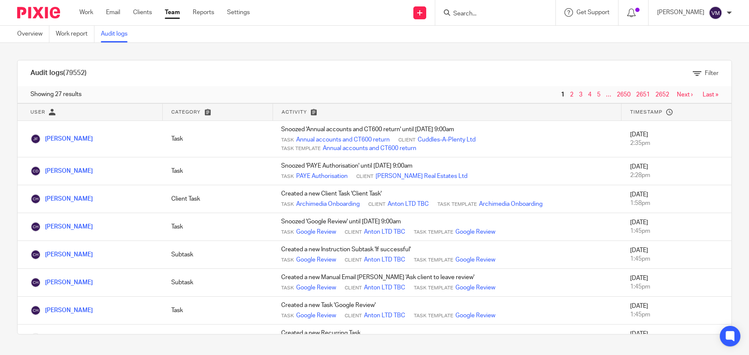  What do you see at coordinates (676, 143) in the screenshot?
I see `div: 2:35pm` at bounding box center [676, 143].